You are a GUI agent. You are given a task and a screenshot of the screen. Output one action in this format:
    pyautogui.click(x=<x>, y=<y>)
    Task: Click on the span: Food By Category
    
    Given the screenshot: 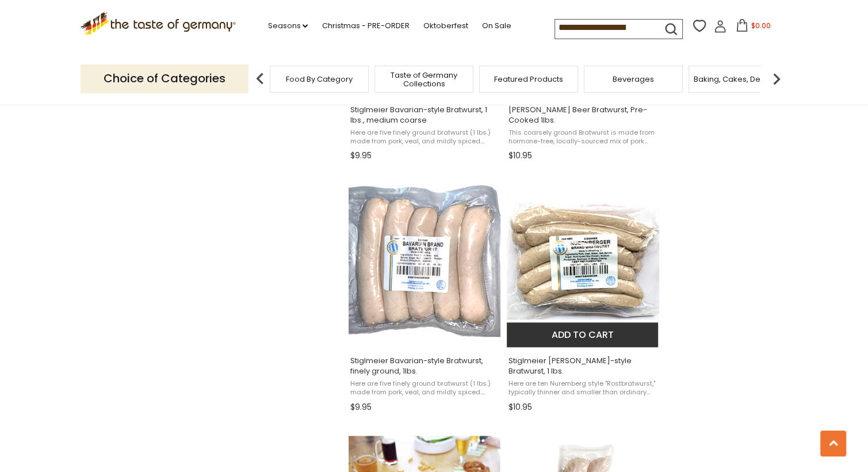 What is the action you would take?
    pyautogui.click(x=319, y=79)
    